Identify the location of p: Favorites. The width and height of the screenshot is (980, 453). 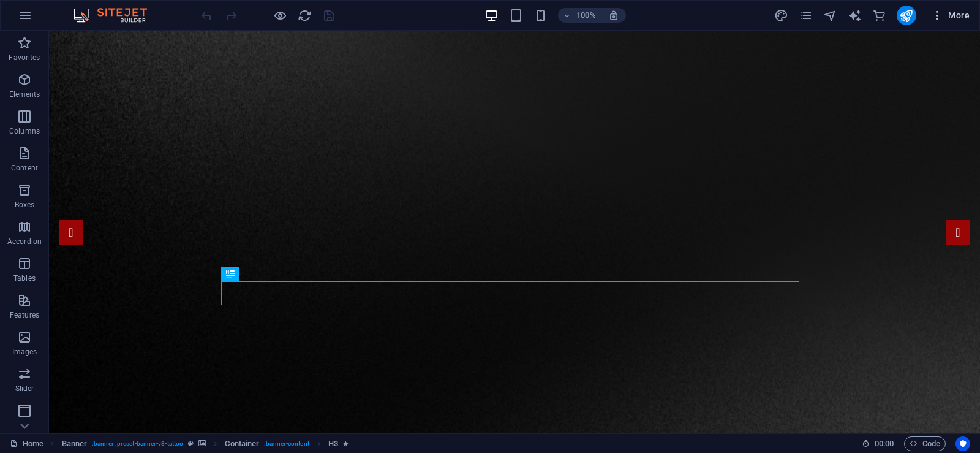
(24, 57).